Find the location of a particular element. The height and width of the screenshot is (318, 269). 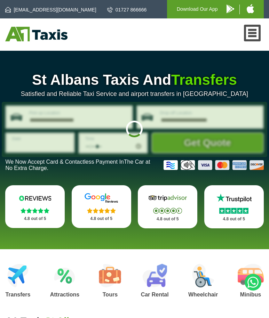

img: Trustpilot is located at coordinates (234, 198).